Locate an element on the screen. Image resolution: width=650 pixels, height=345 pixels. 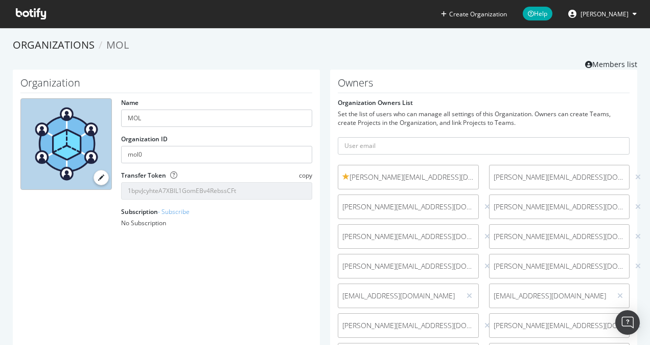
span: Roberta Cimmino is located at coordinates (605, 14).